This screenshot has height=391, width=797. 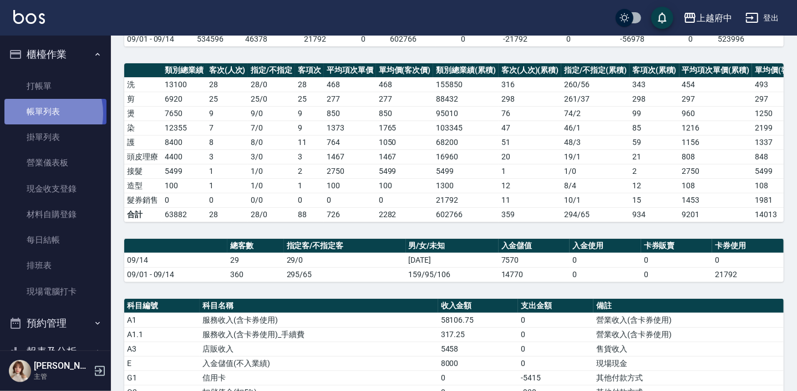 I want to click on td: 染, so click(x=143, y=128).